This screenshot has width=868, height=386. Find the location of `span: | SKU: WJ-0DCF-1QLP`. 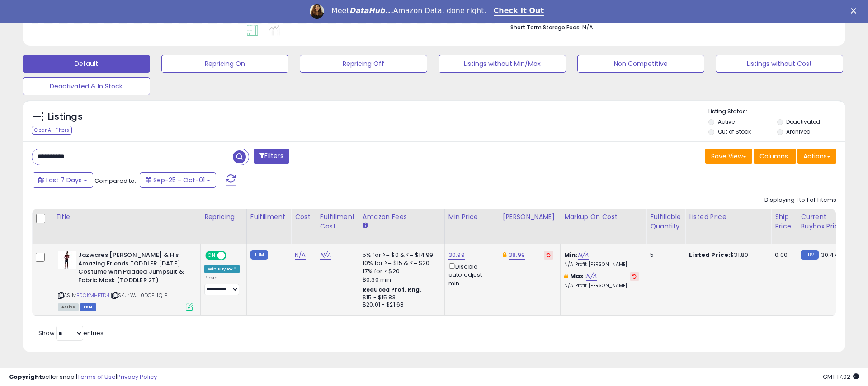

span: | SKU: WJ-0DCF-1QLP is located at coordinates (139, 295).